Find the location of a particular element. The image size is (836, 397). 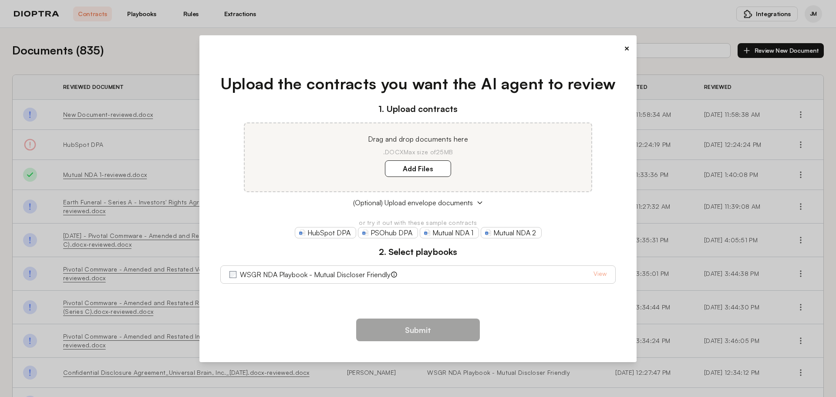

label: WSGR NDA Playbook - Mutual Discloser Friendly is located at coordinates (315, 274).